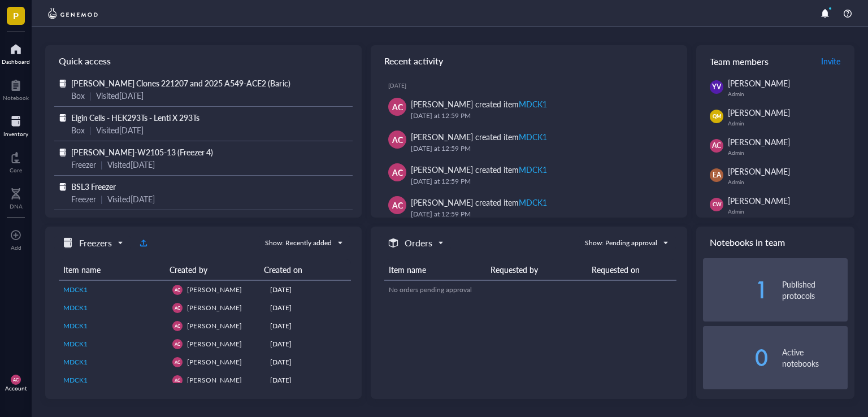 This screenshot has width=868, height=417. What do you see at coordinates (775, 242) in the screenshot?
I see `div: Notebooks in team` at bounding box center [775, 242].